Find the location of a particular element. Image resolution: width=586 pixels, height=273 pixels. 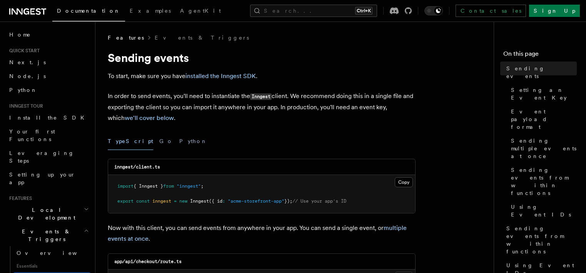

span: inngest is located at coordinates (162, 201).